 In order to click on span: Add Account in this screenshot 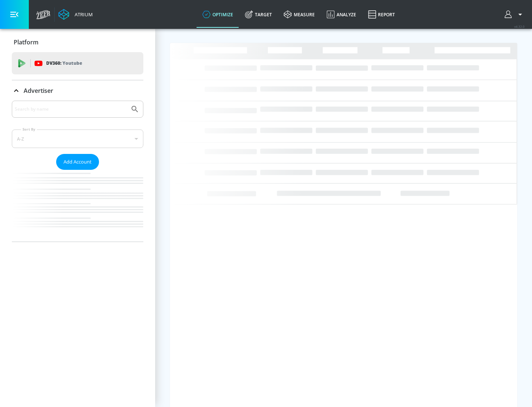, I will do `click(78, 161)`.